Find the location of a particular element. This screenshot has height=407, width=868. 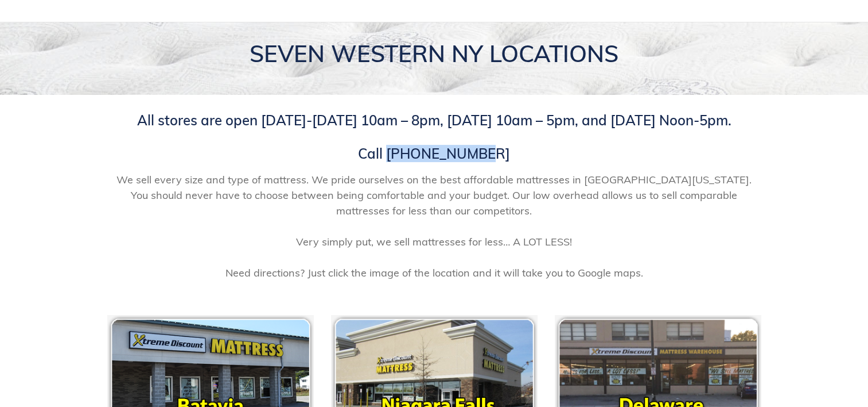

span: We sell every size and type of mattress. We pride ourselves on the best affordable mattresses in ... is located at coordinates (434, 226).